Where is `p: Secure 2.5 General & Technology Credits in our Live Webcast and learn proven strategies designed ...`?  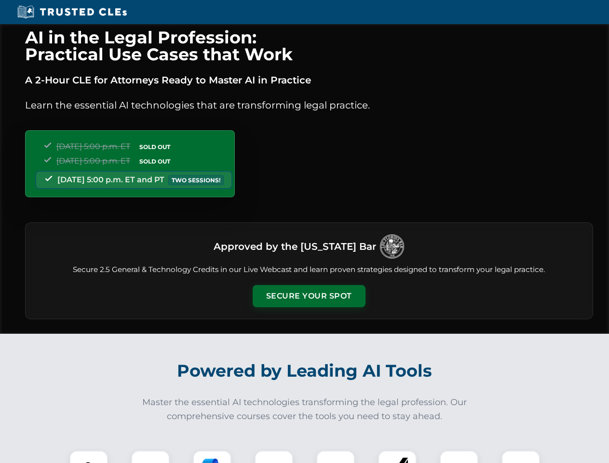 p: Secure 2.5 General & Technology Credits in our Live Webcast and learn proven strategies designed ... is located at coordinates (309, 270).